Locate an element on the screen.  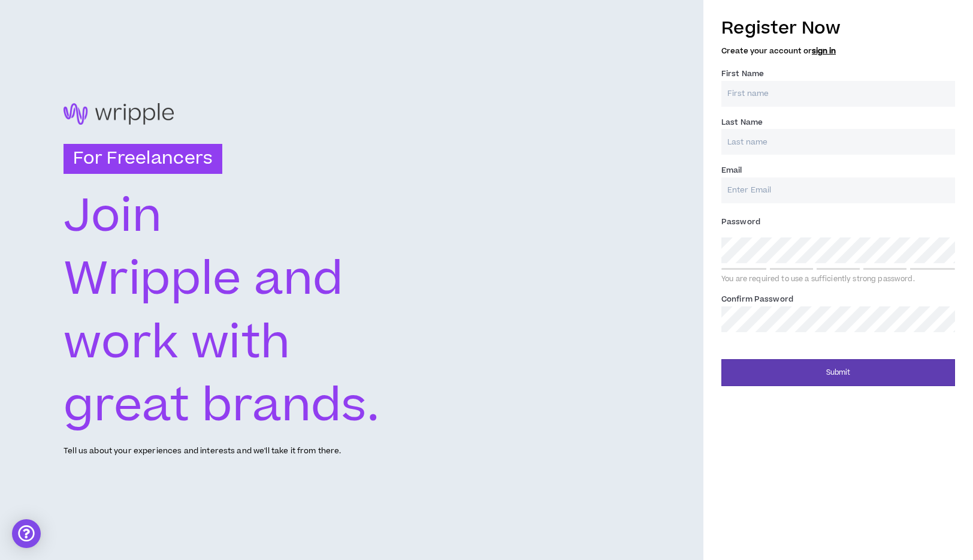
input: First name is located at coordinates (839, 93).